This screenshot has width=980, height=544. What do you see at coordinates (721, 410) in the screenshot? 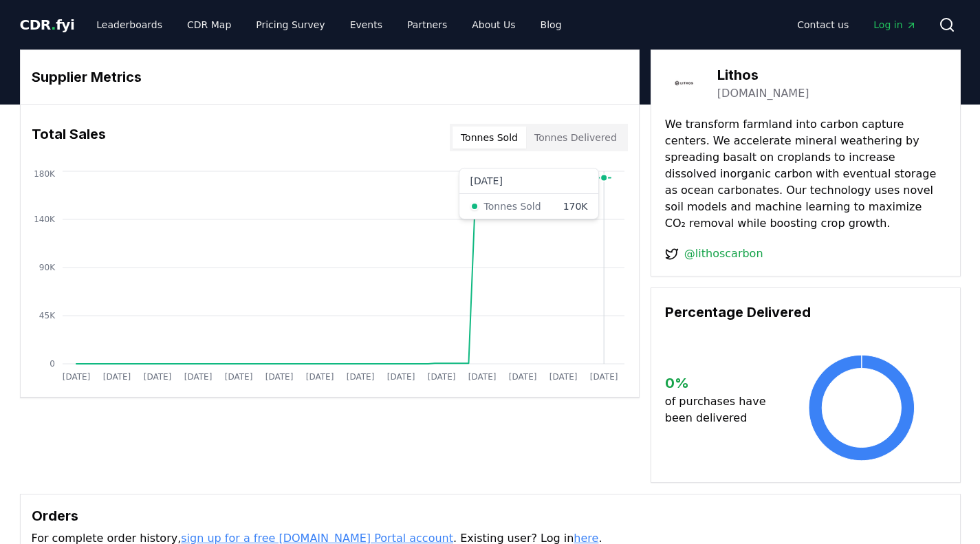
I see `p: of purchases have been delivered` at bounding box center [721, 410].